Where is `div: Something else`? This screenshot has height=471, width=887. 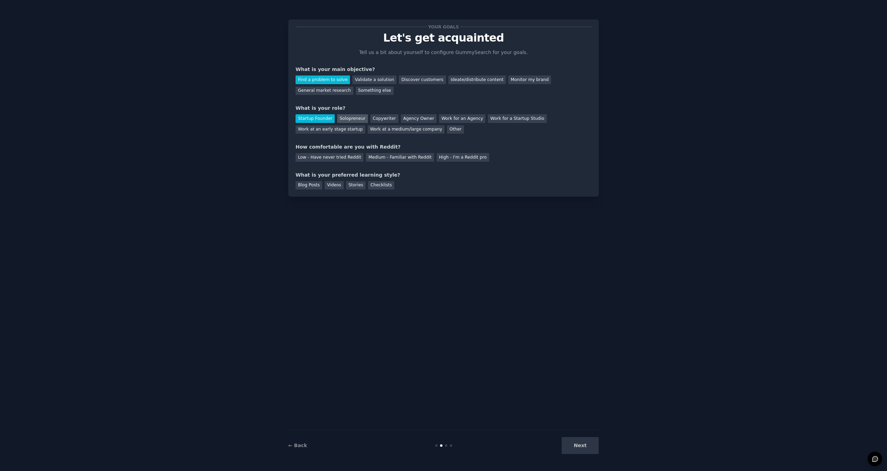
div: Something else is located at coordinates (375, 91).